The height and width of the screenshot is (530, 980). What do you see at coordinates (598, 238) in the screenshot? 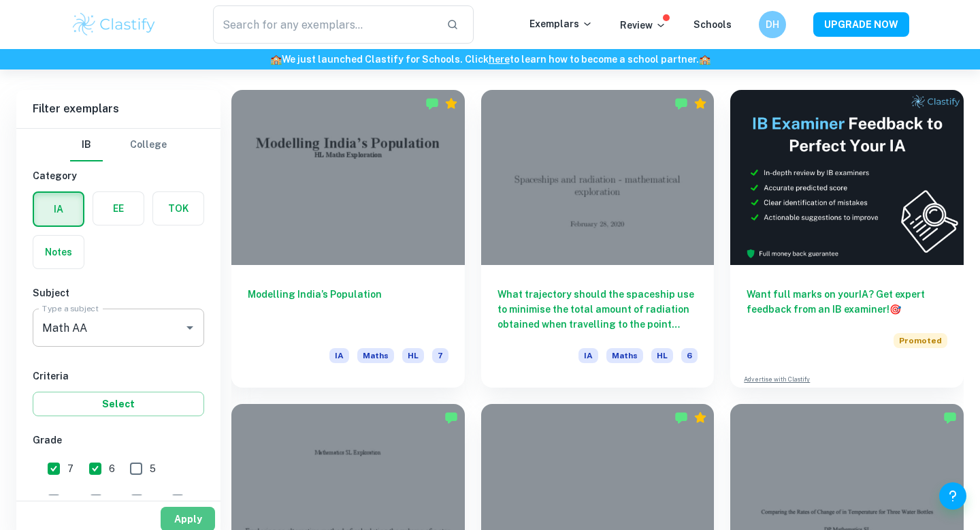
I see `a: What trajectory should the spaceship use to minimise the total amount of radiation obtained when ...` at bounding box center [598, 238].